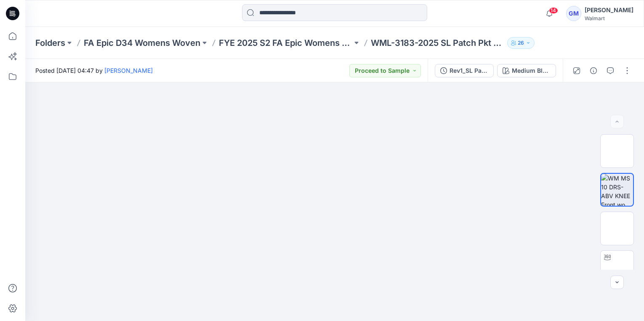 This screenshot has width=644, height=321. I want to click on p: 26, so click(521, 43).